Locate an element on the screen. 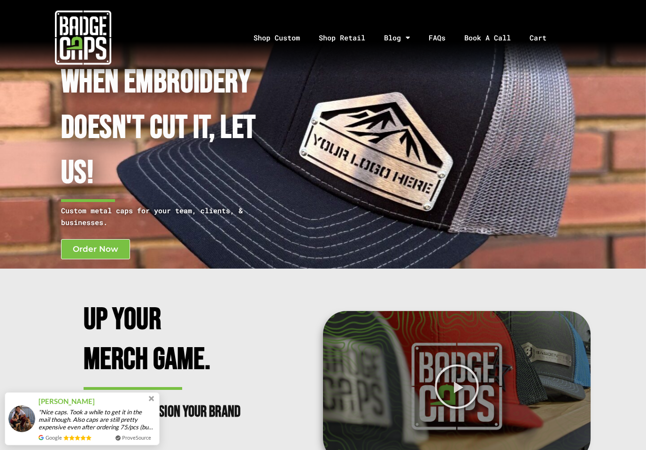  span: Google is located at coordinates (53, 437).